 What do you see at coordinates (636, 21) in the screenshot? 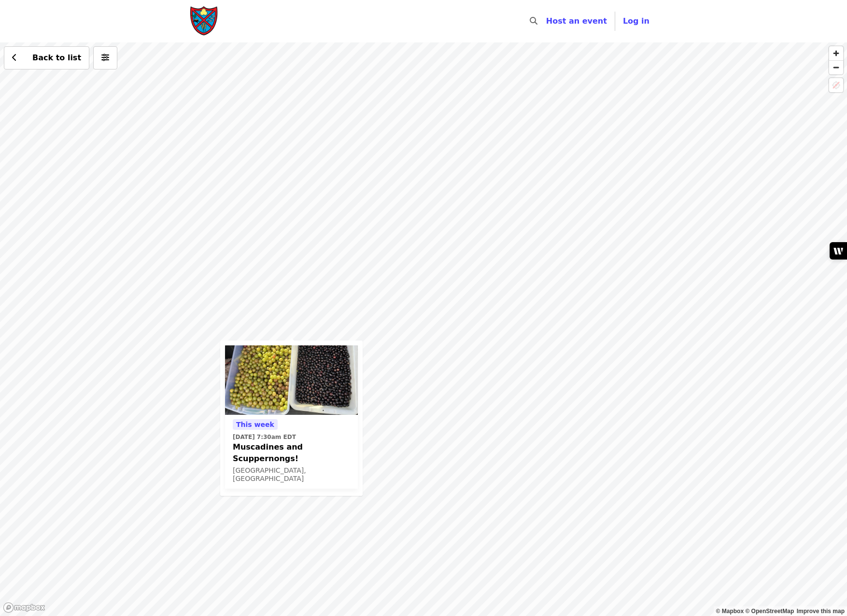
I see `span: Log in` at bounding box center [636, 21].